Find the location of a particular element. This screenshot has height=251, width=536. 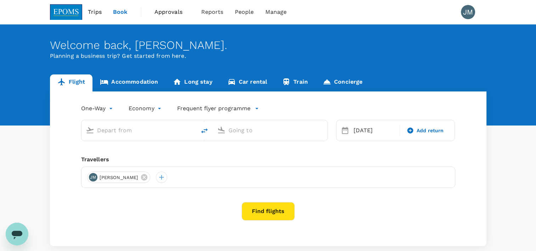

div: Economy is located at coordinates (146, 108).